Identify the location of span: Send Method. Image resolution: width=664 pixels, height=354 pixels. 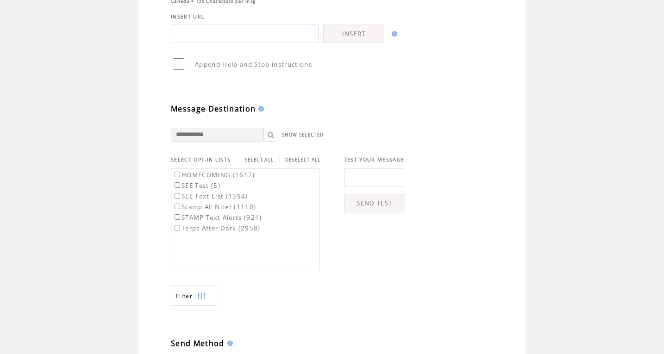
(198, 344).